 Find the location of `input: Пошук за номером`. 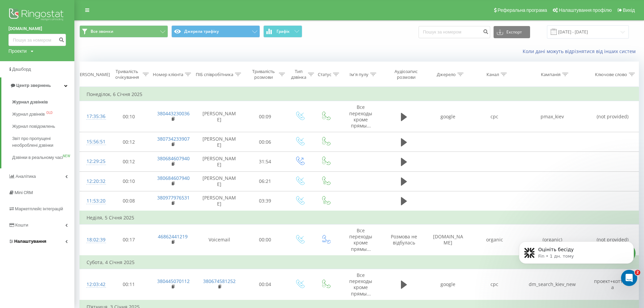

input: Пошук за номером is located at coordinates (37, 40).